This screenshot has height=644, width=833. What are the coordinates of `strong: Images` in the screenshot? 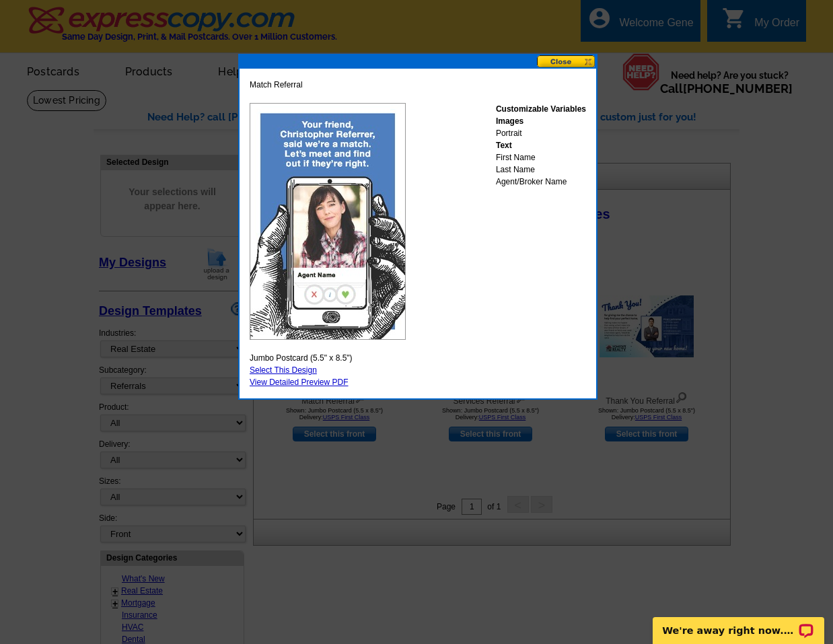 It's located at (509, 121).